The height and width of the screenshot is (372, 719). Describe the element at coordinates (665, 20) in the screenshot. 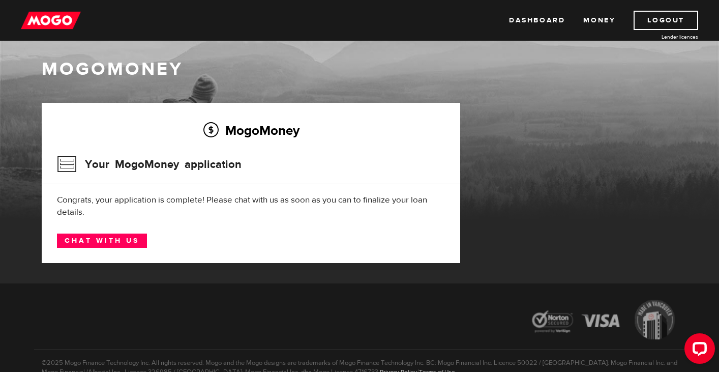

I see `a: Logout` at that location.